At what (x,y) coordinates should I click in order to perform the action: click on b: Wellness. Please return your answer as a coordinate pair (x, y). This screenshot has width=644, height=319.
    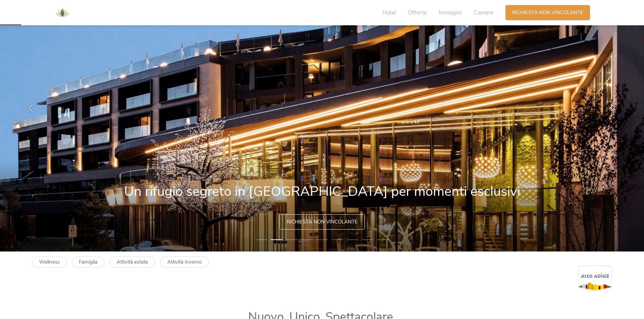
    Looking at the image, I should click on (49, 262).